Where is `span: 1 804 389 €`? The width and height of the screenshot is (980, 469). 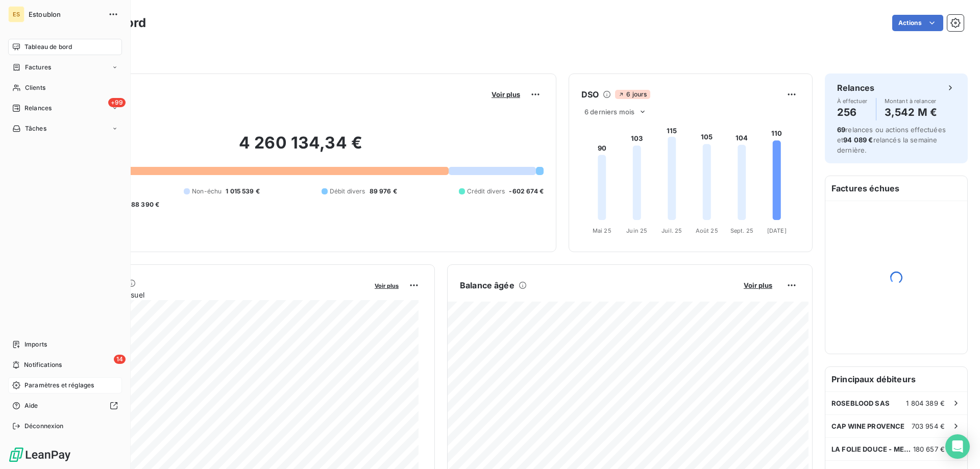 span: 1 804 389 € is located at coordinates (925, 403).